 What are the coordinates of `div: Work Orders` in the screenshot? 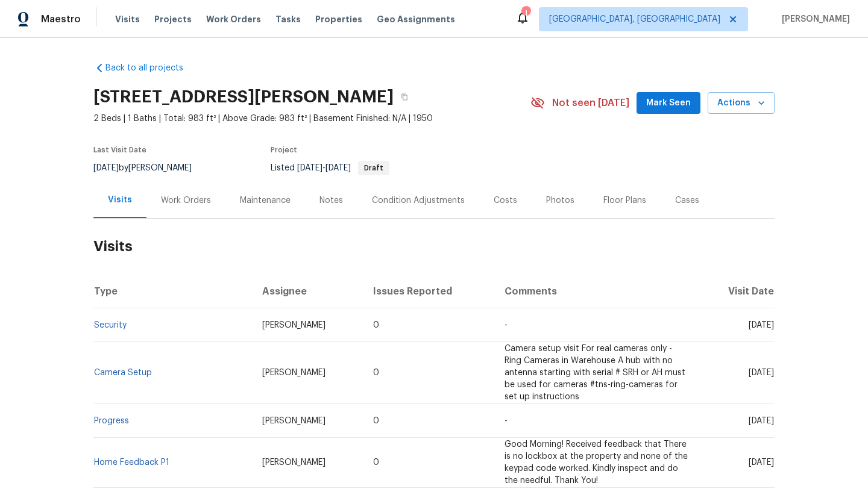 It's located at (186, 200).